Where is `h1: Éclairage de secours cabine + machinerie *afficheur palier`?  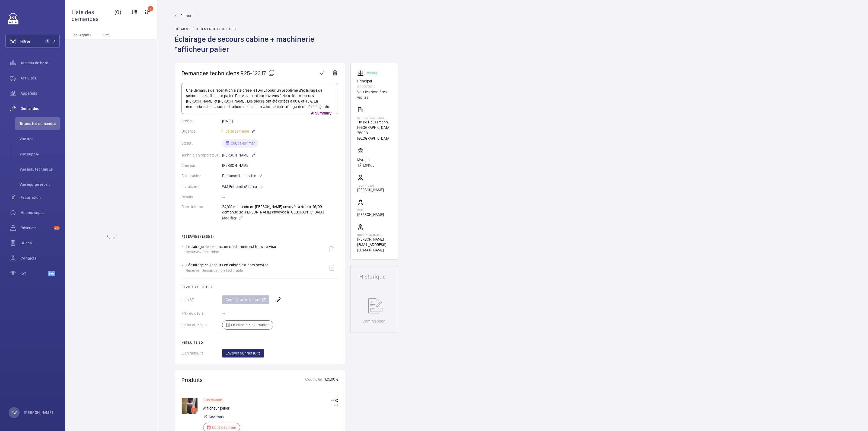
h1: Éclairage de secours cabine + machinerie *afficheur palier is located at coordinates (260, 49).